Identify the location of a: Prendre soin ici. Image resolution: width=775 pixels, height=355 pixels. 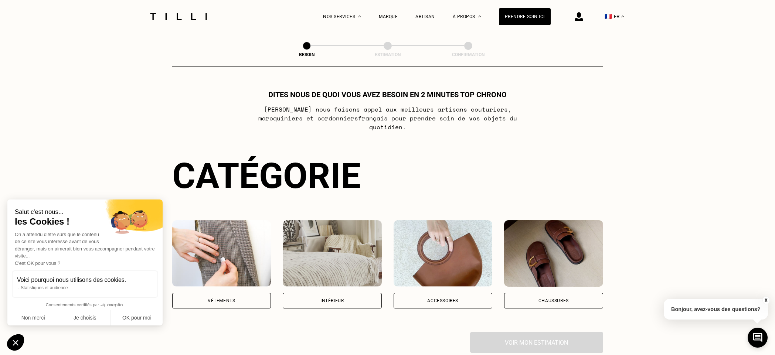
(525, 17).